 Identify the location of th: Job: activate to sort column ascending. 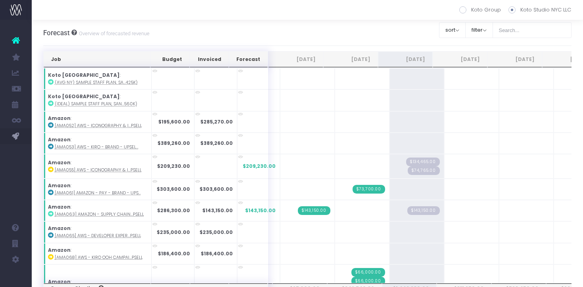
(97, 59).